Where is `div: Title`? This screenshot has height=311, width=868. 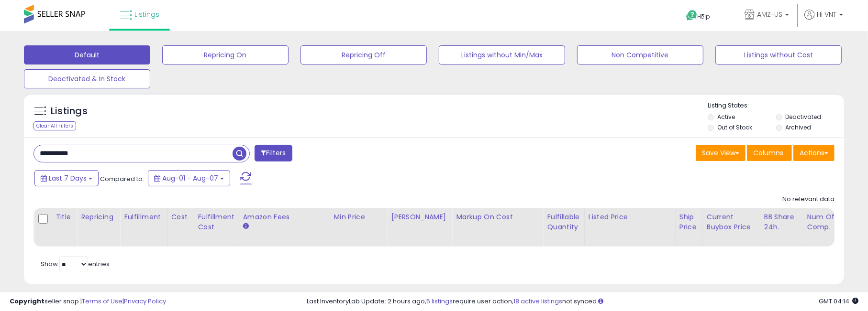 div: Title is located at coordinates (64, 217).